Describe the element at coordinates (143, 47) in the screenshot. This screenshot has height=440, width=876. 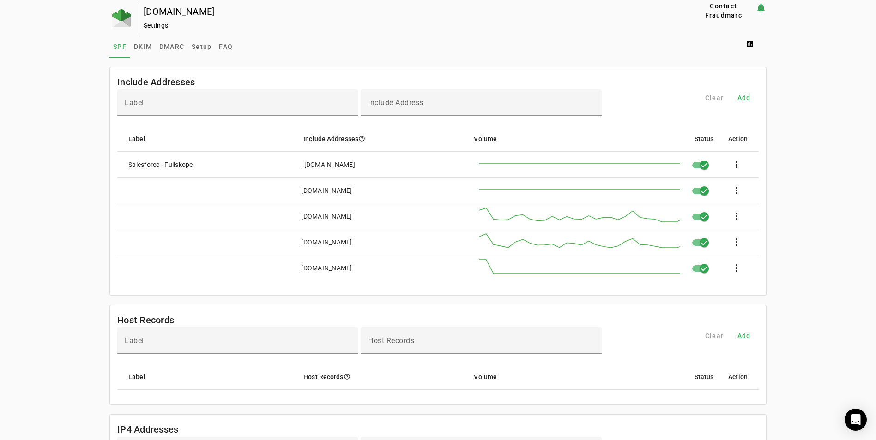
I see `a: DKIM` at that location.